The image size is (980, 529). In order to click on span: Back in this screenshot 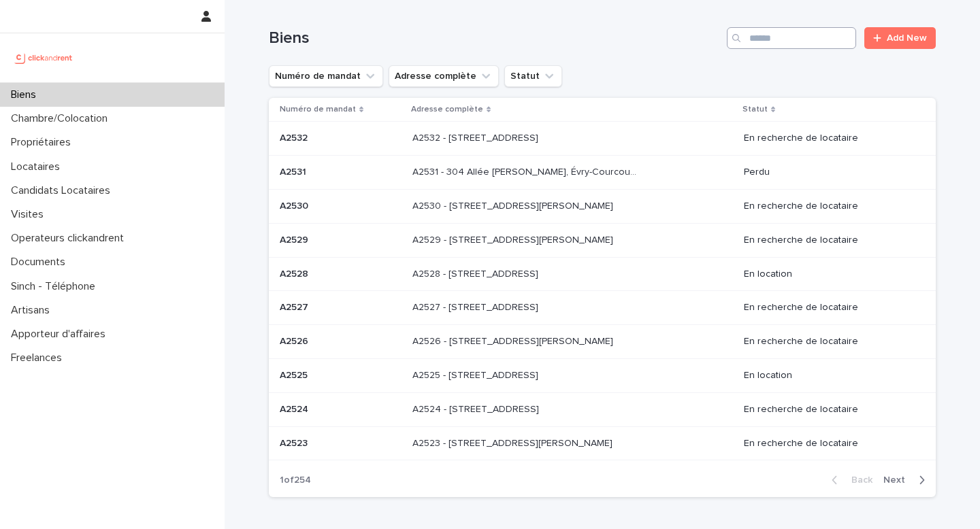, I will do `click(857, 481)`.